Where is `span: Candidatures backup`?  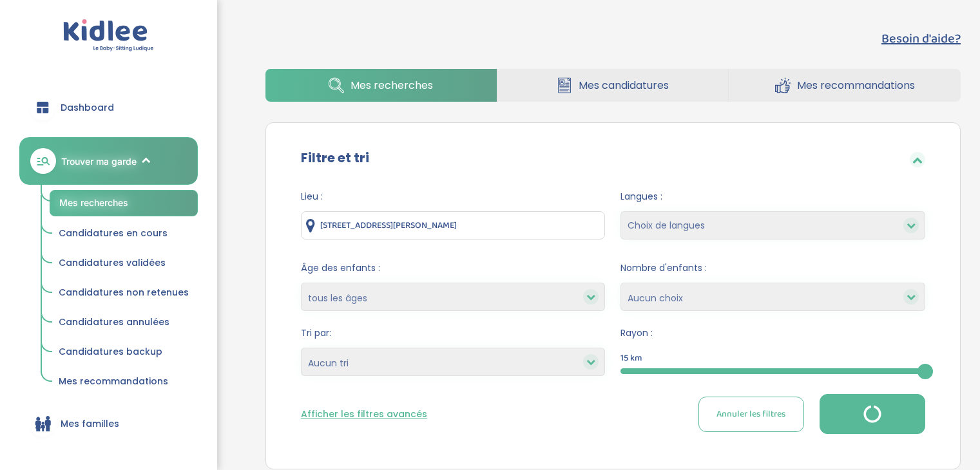
span: Candidatures backup is located at coordinates (110, 351).